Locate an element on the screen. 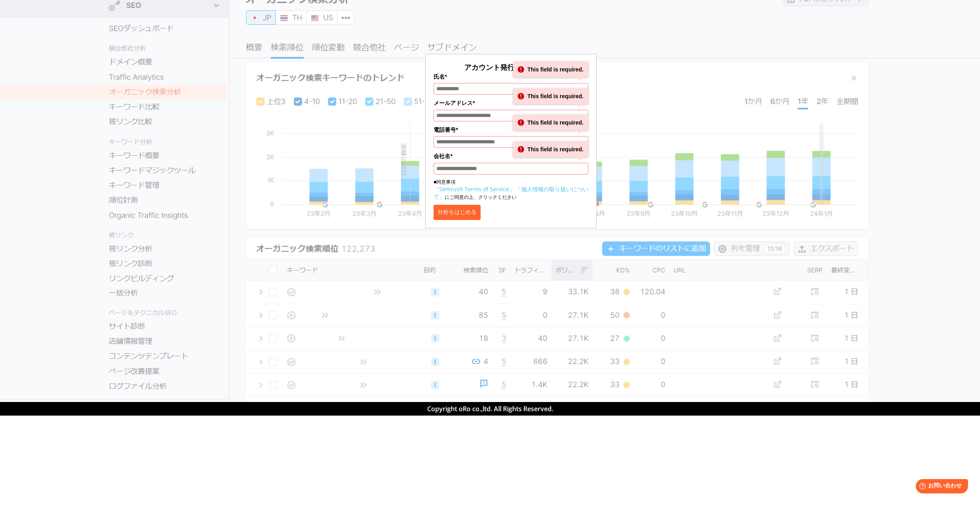 The width and height of the screenshot is (980, 507). label: 電話番号* is located at coordinates (511, 130).